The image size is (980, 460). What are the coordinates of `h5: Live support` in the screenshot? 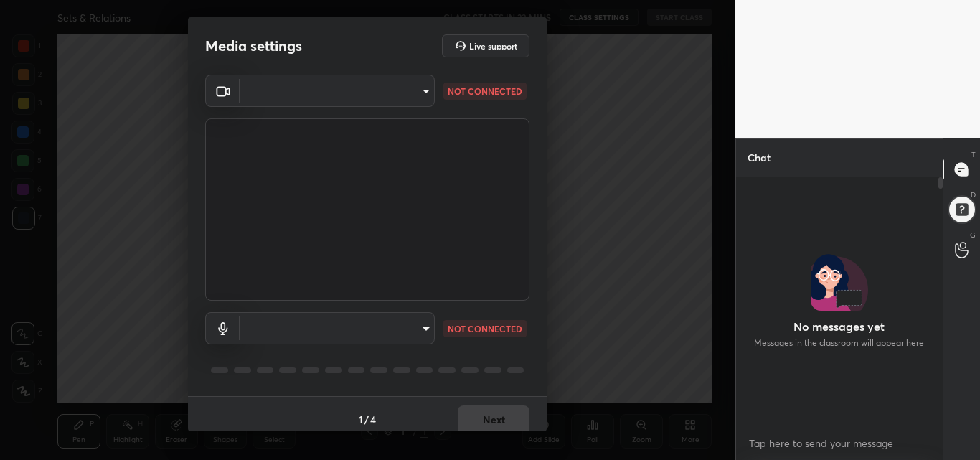 It's located at (493, 46).